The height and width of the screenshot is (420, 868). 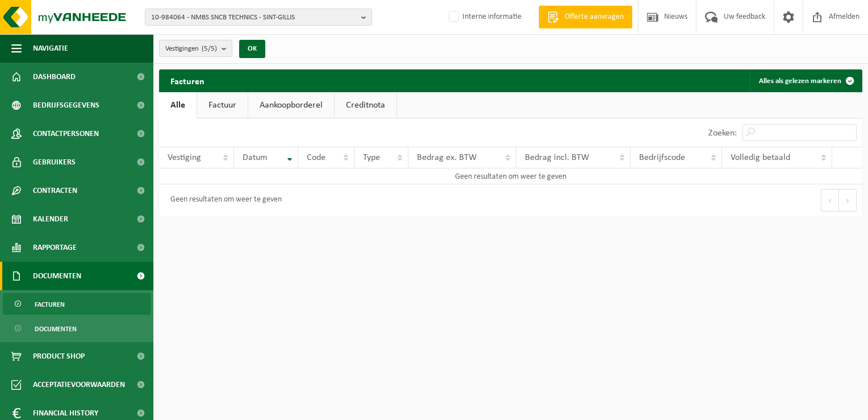 What do you see at coordinates (255, 158) in the screenshot?
I see `span: Datum` at bounding box center [255, 158].